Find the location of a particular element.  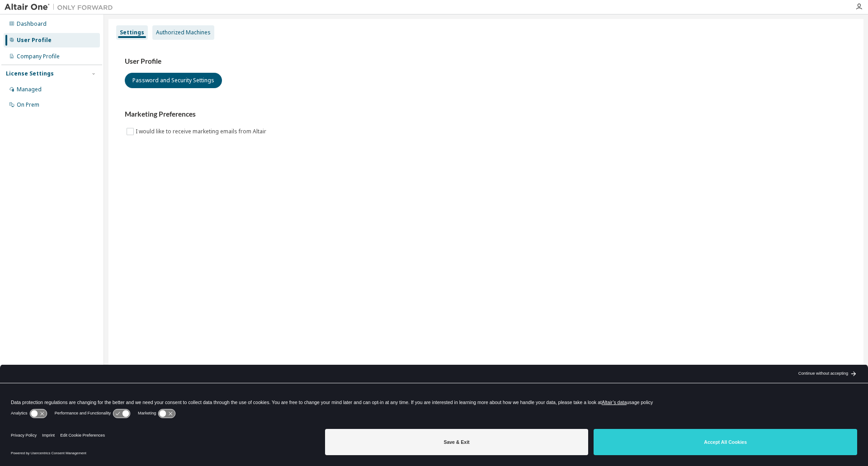

button: Password and Security Settings is located at coordinates (173, 80).